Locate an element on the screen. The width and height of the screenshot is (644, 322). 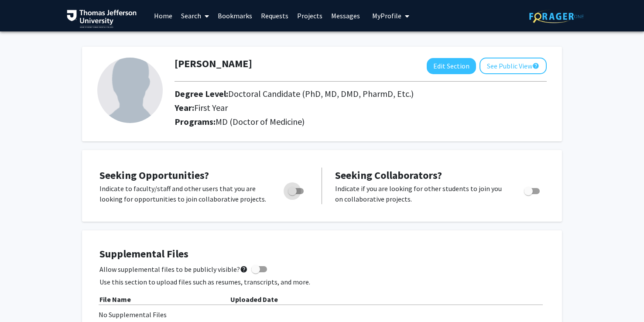
span: First Year is located at coordinates (211, 107).